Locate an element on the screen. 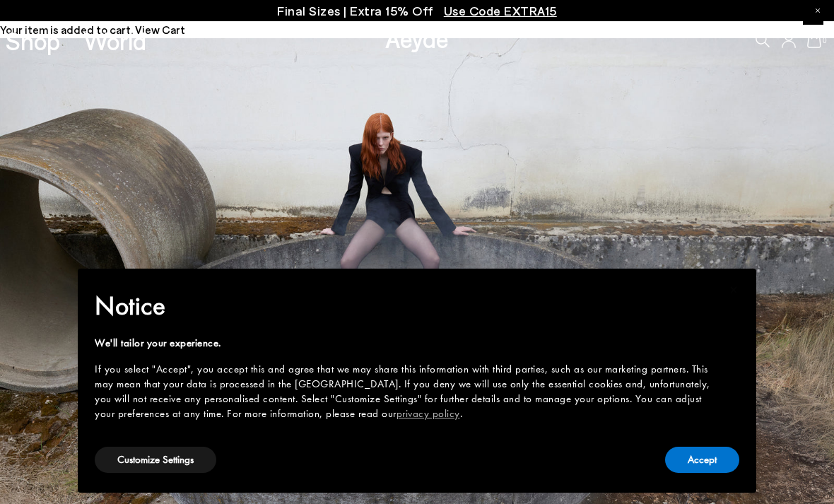 This screenshot has height=504, width=834. h2: Notice is located at coordinates (406, 306).